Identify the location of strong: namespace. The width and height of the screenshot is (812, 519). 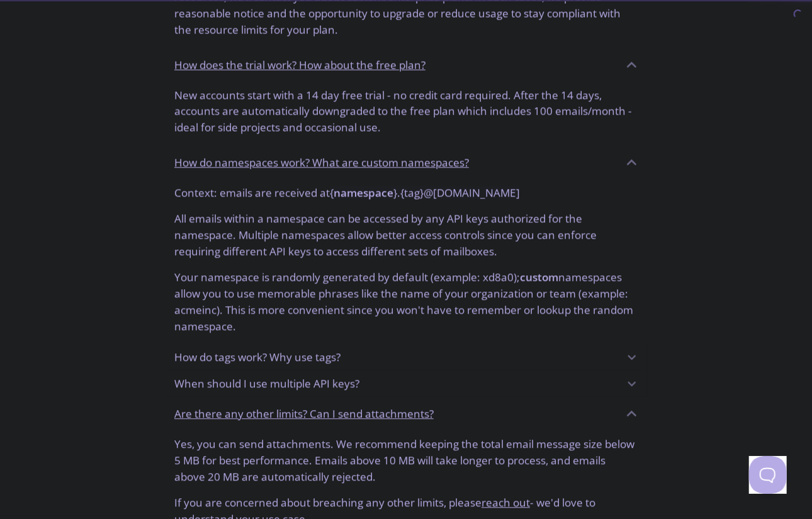
(364, 192).